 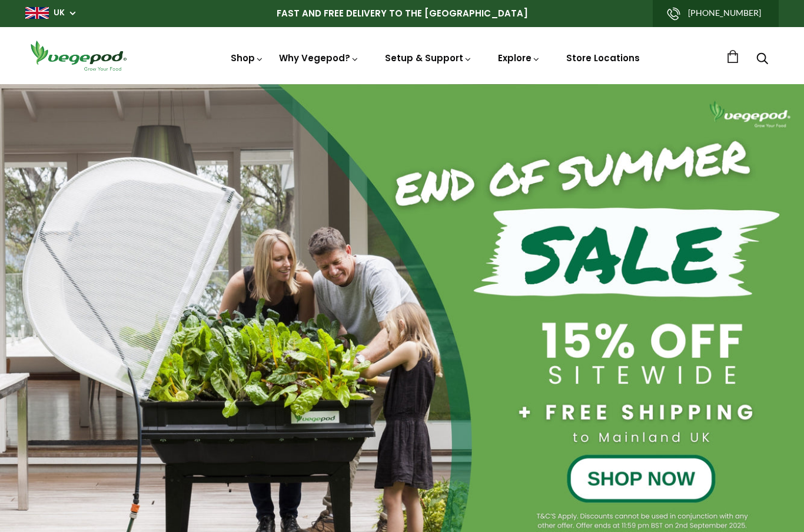 What do you see at coordinates (603, 58) in the screenshot?
I see `a: Store Locations` at bounding box center [603, 58].